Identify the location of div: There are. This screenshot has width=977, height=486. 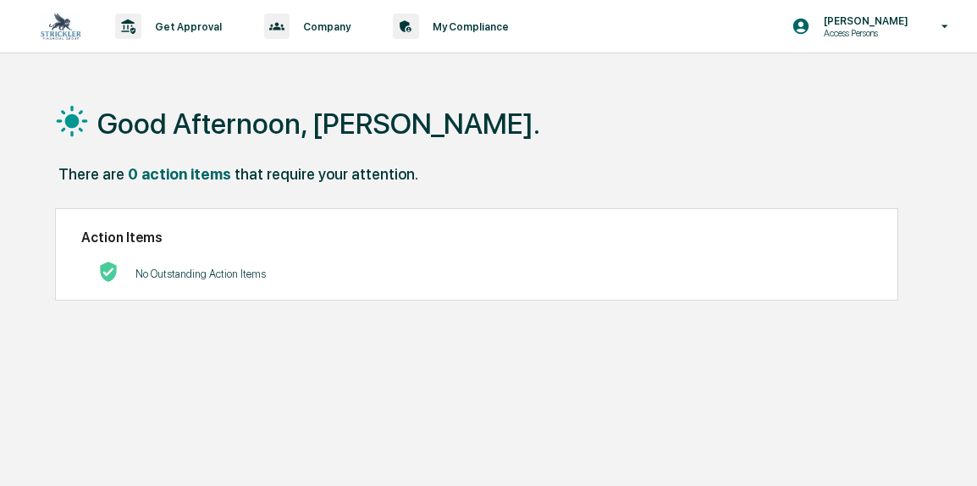
(91, 174).